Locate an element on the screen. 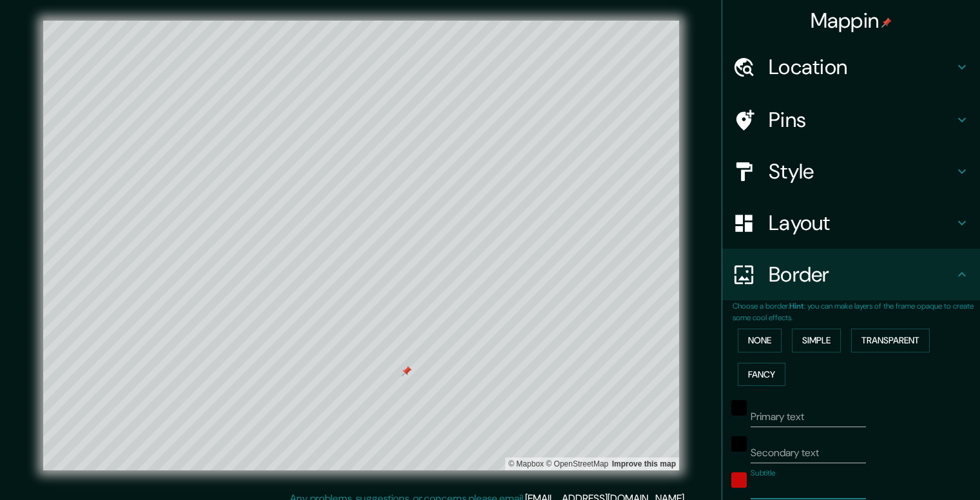 The height and width of the screenshot is (500, 980). a: Mapbox is located at coordinates (526, 464).